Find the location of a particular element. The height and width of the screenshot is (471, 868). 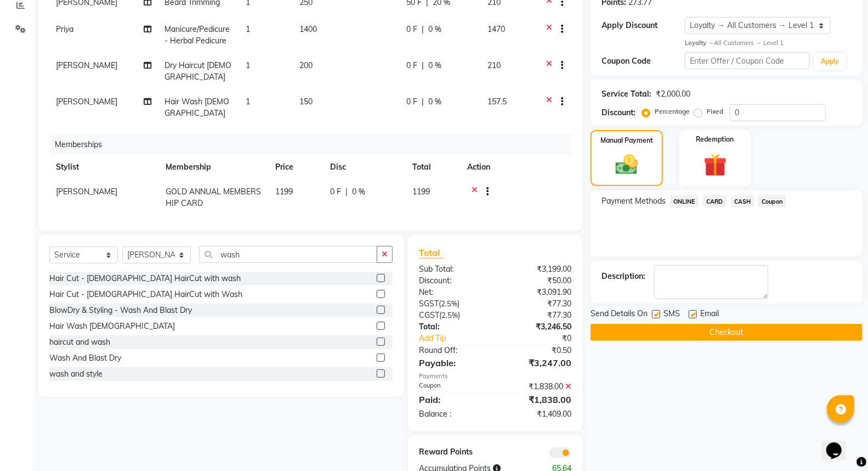

input: Enter Offer / Coupon Code is located at coordinates (747, 60).